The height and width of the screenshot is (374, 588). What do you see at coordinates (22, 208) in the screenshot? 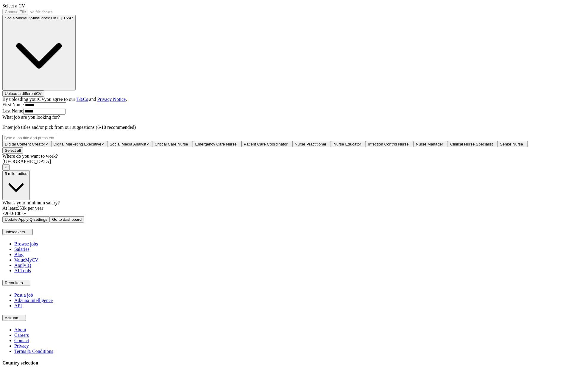
I see `span: £ 53k` at bounding box center [22, 208].